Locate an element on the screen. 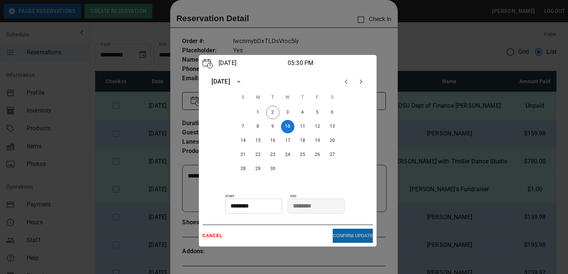  span: Friday is located at coordinates (317, 98).